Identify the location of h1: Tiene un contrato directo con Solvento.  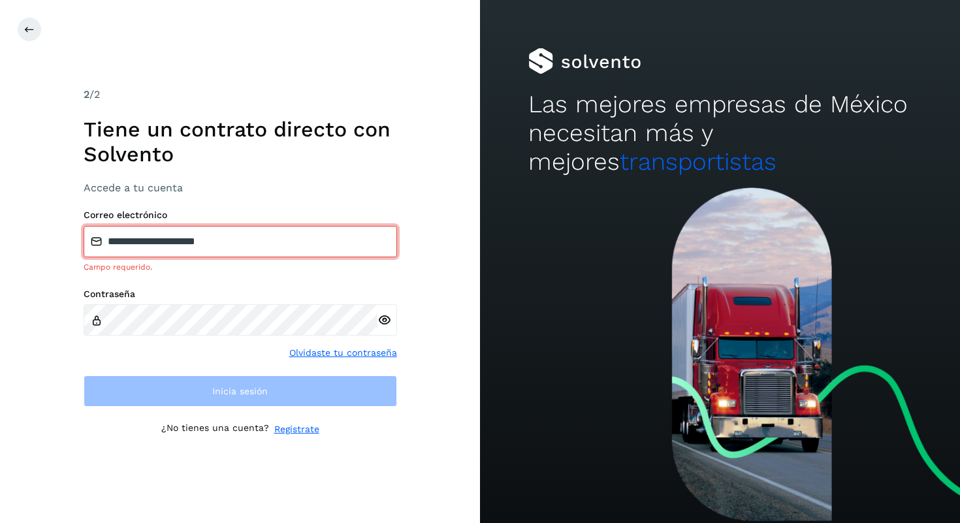
(240, 142).